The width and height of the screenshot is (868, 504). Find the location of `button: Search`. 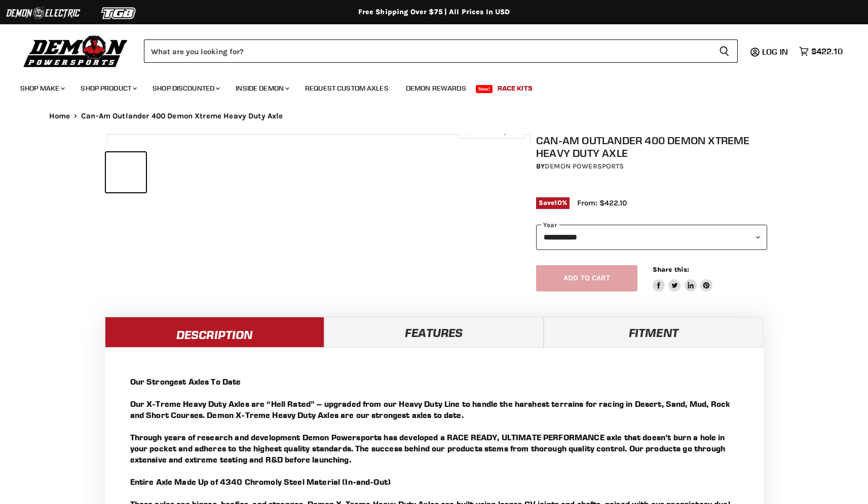

button: Search is located at coordinates (724, 52).